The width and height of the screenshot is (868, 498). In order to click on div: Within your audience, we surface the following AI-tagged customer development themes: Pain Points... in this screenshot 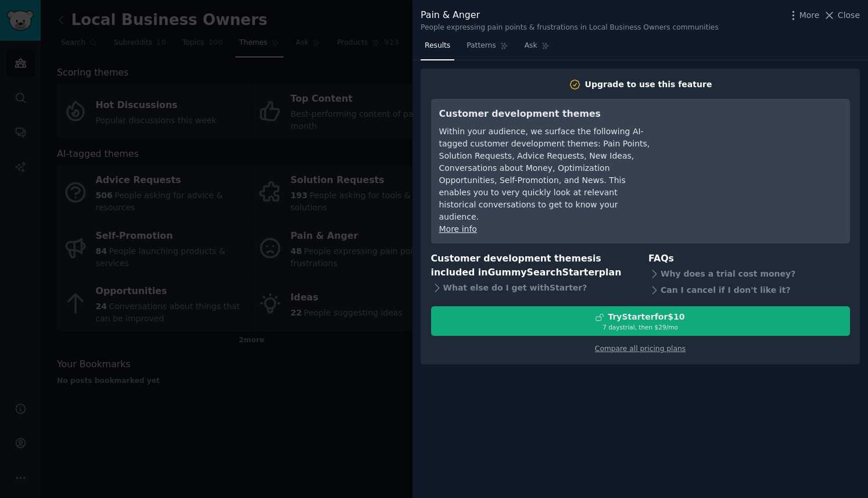, I will do `click(545, 175)`.